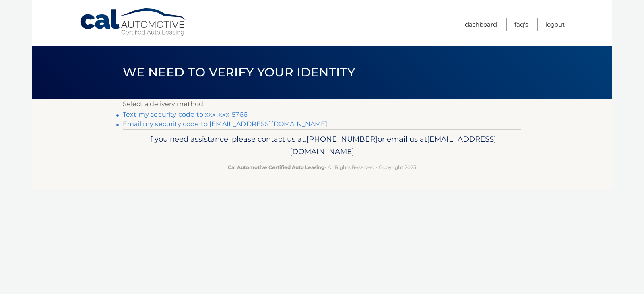 The width and height of the screenshot is (644, 294). I want to click on span: We need to verify your identity, so click(239, 72).